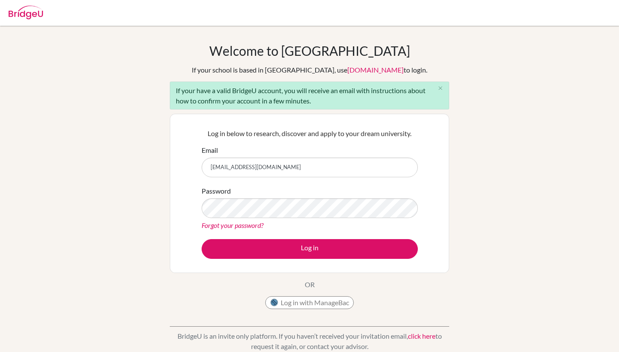 This screenshot has height=352, width=619. What do you see at coordinates (440, 89) in the screenshot?
I see `button: Close` at bounding box center [440, 89].